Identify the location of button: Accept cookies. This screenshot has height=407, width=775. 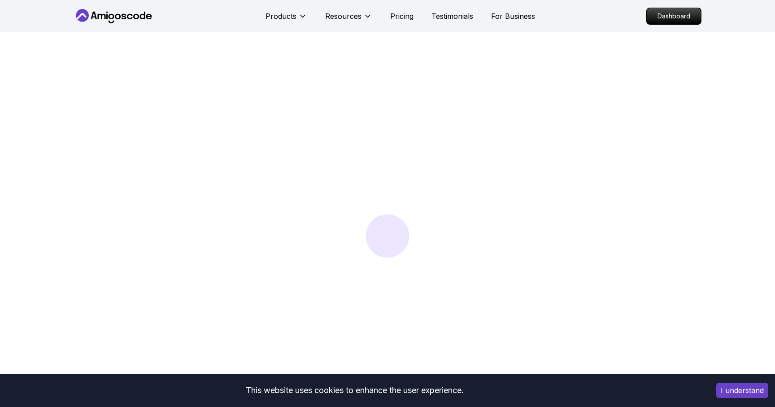
(742, 390).